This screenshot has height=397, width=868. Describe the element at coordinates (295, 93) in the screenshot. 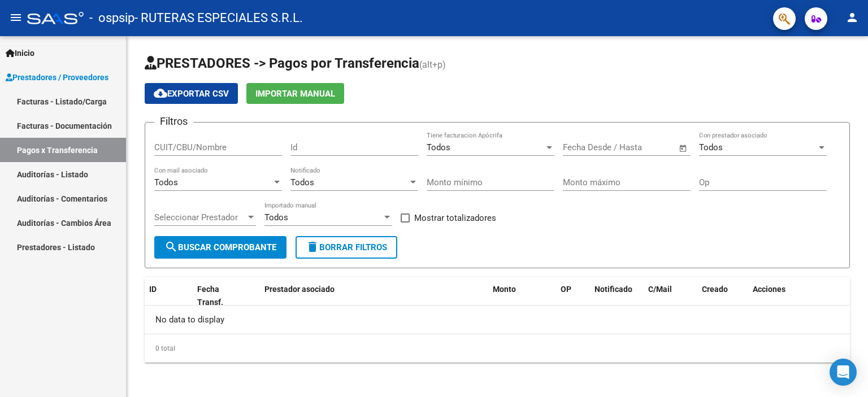

I see `button: Importar Manual` at that location.